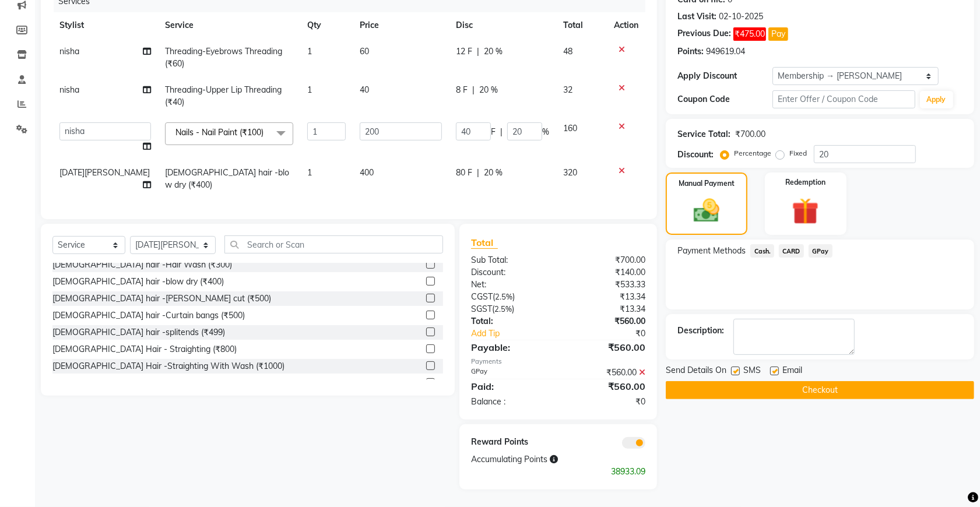 Image resolution: width=980 pixels, height=507 pixels. Describe the element at coordinates (690, 51) in the screenshot. I see `div: Points:` at that location.